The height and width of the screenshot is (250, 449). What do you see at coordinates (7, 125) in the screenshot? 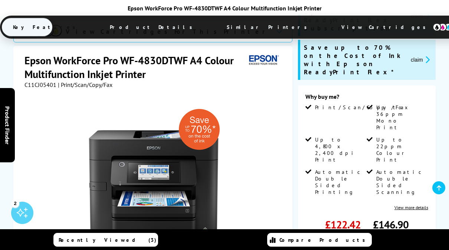
I see `span: Product Finder` at bounding box center [7, 125].